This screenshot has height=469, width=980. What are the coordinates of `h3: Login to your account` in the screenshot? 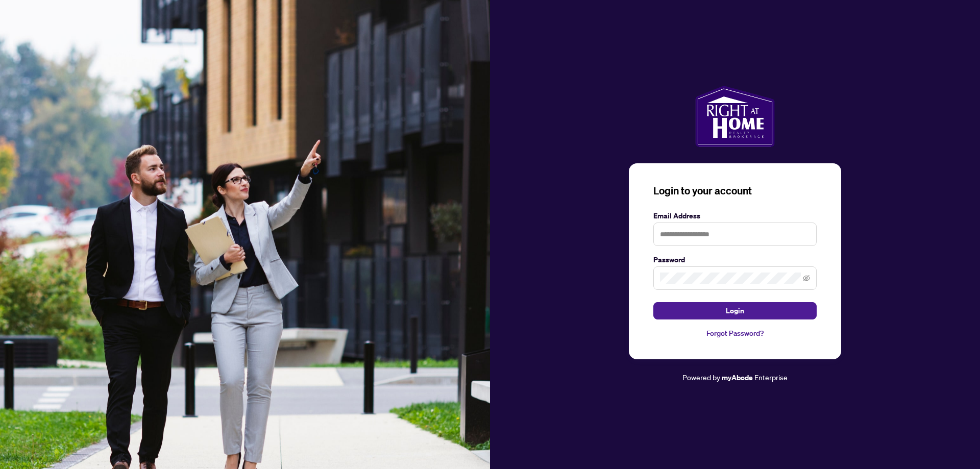 It's located at (735, 191).